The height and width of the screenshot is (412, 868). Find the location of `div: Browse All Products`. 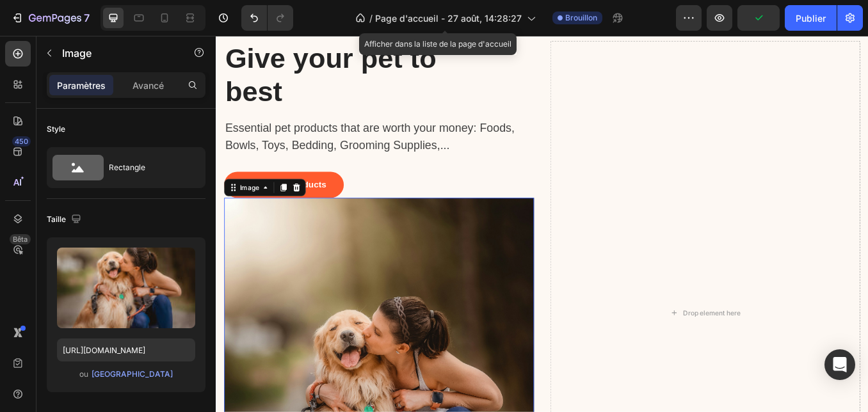

div: Browse All Products is located at coordinates (80, 176).